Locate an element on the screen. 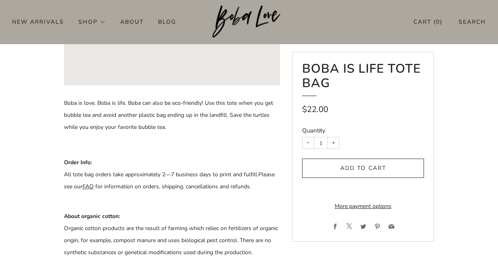  p: Boba is love. Boba is life. Boba can also be eco-friendly! Use this tote when you get bubble tea ... is located at coordinates (172, 115).